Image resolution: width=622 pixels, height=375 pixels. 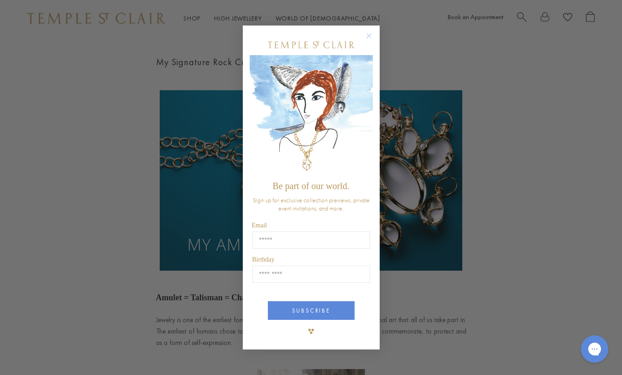 What do you see at coordinates (311, 240) in the screenshot?
I see `input: Email` at bounding box center [311, 240].